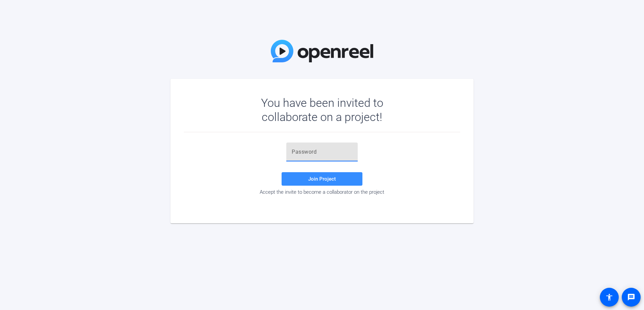  I want to click on img: OpenReel Logo, so click(322, 51).